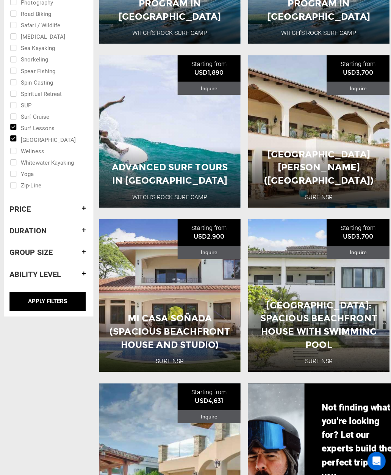  What do you see at coordinates (47, 299) in the screenshot?
I see `input: APPLY FILTERS` at bounding box center [47, 299].